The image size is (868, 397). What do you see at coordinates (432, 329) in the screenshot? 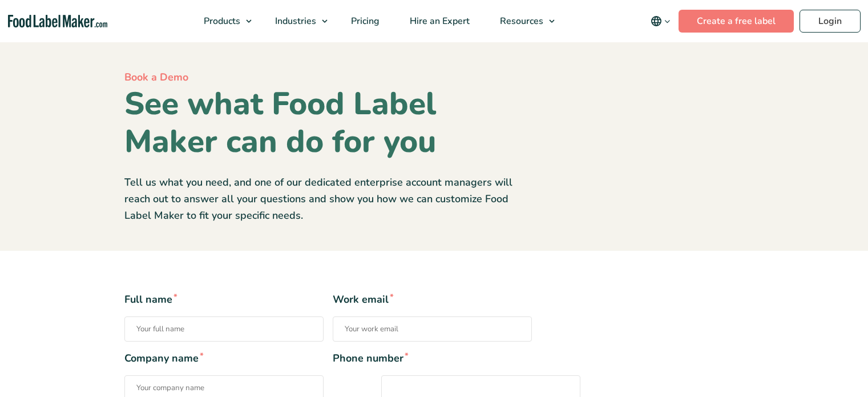
I see `input: Work email*` at bounding box center [432, 329].